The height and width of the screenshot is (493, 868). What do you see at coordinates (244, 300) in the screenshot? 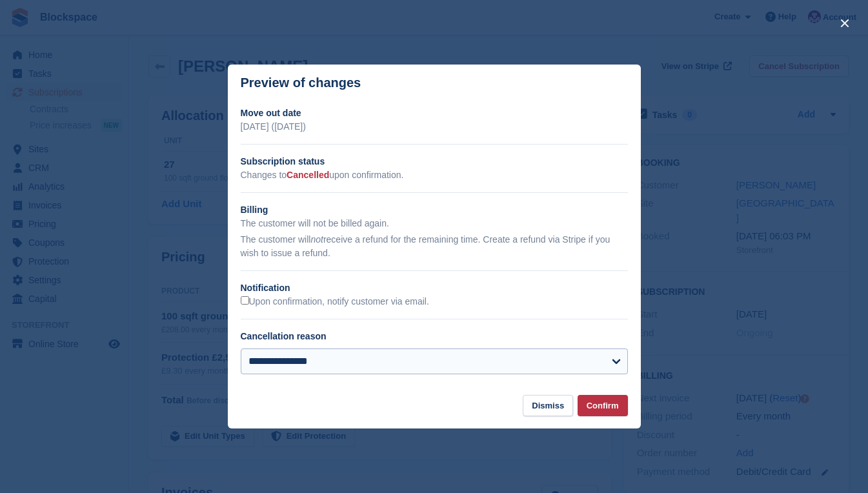
I see `input: Upon confirmation, notify customer via email.` at bounding box center [244, 300].